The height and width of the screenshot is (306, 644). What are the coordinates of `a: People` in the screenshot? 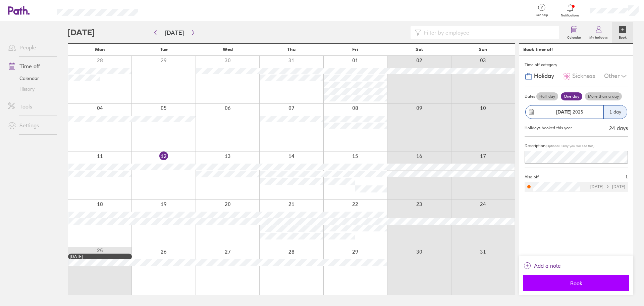 It's located at (30, 48).